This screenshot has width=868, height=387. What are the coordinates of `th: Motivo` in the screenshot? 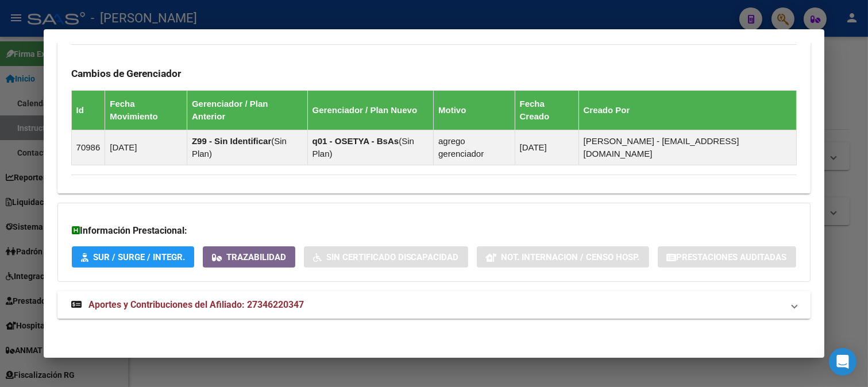 It's located at (474, 110).